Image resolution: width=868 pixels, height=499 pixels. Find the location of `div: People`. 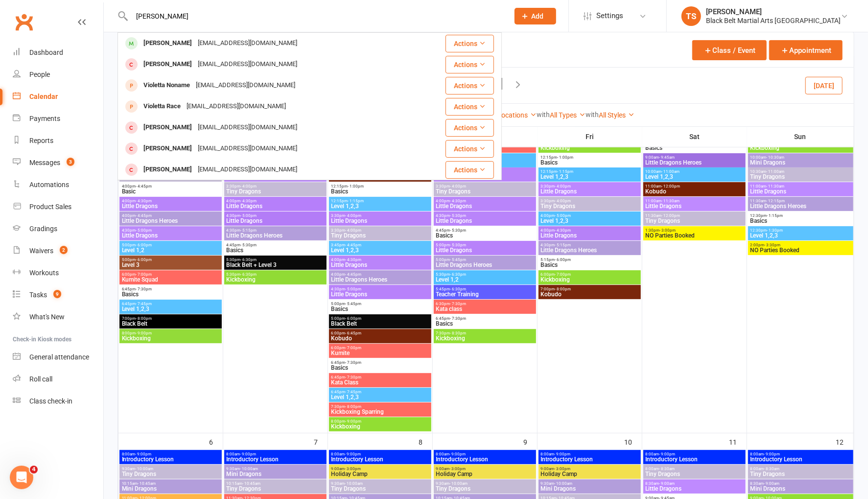

div: People is located at coordinates (40, 74).